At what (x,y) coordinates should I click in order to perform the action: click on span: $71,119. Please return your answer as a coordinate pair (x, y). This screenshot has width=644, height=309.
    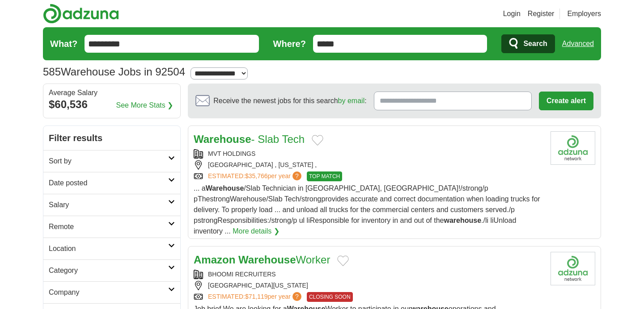
    Looking at the image, I should click on (256, 297).